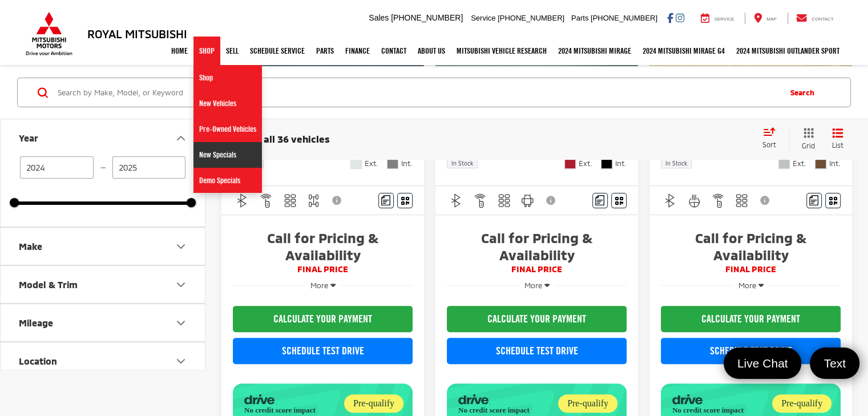 The height and width of the screenshot is (416, 868). I want to click on a: Finance, so click(357, 51).